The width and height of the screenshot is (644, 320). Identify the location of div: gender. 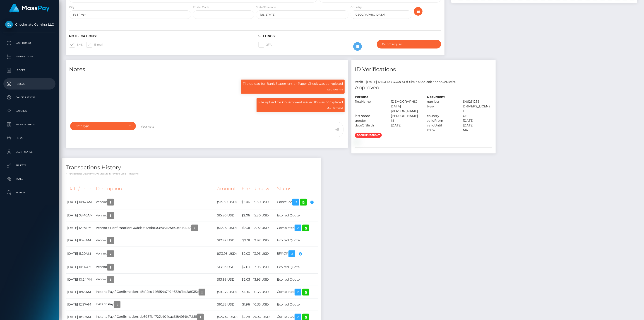
(369, 121).